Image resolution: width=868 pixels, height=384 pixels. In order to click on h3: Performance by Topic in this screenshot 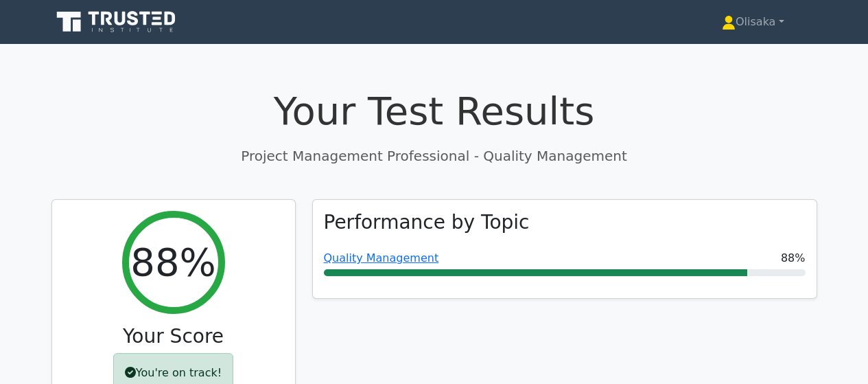, I will do `click(426, 222)`.